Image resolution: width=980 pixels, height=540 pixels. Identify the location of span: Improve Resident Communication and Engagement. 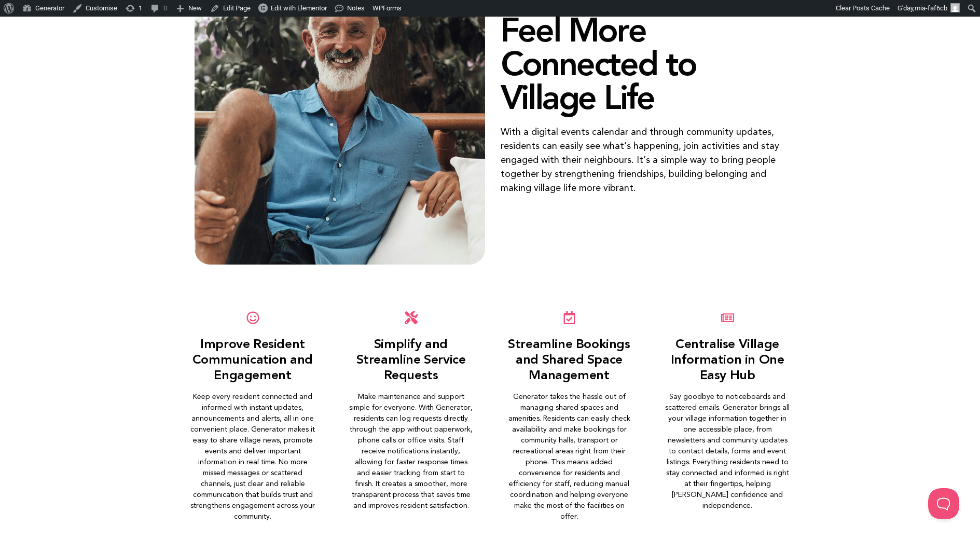
(252, 359).